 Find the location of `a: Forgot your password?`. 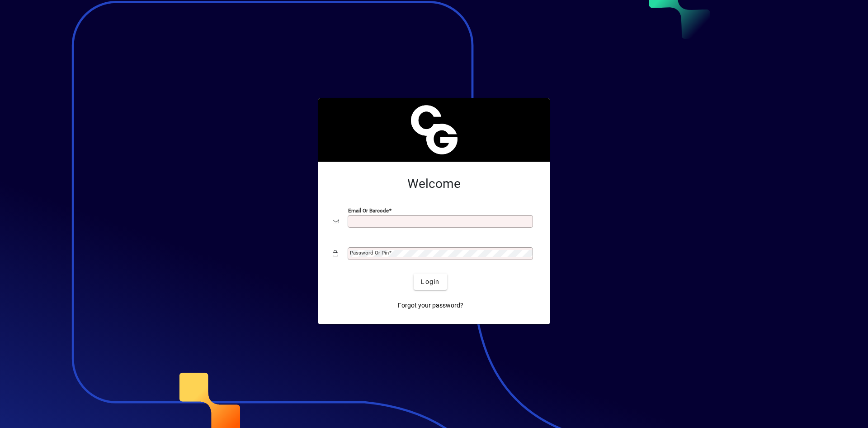

a: Forgot your password? is located at coordinates (430, 305).